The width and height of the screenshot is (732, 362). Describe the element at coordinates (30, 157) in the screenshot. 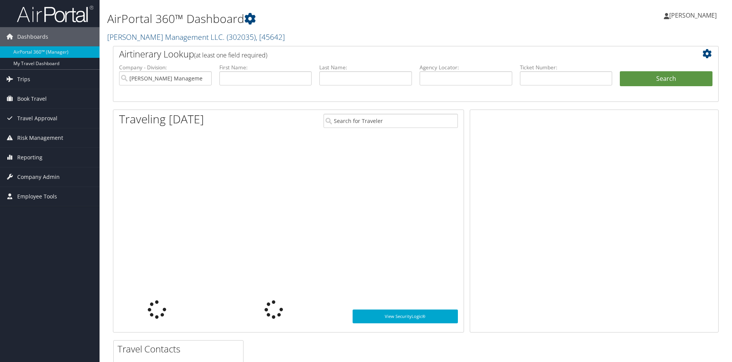

I see `span: Reporting` at that location.